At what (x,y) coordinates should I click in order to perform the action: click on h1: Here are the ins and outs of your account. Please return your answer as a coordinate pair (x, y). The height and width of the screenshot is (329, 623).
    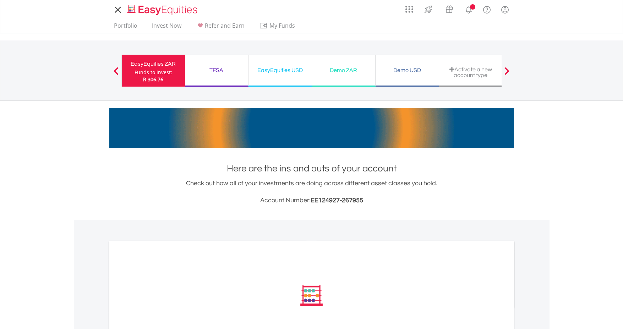
    Looking at the image, I should click on (312, 169).